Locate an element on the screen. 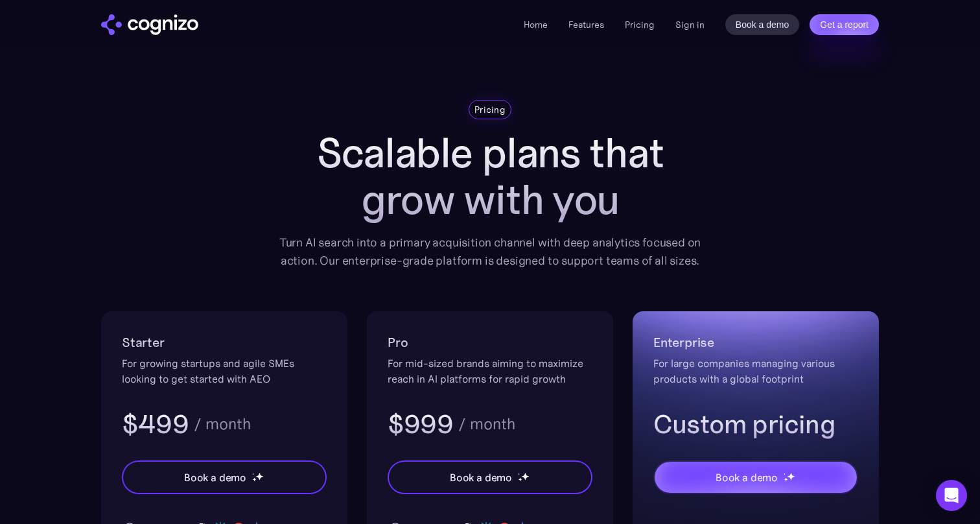 Image resolution: width=980 pixels, height=524 pixels. a: Book a demo is located at coordinates (762, 25).